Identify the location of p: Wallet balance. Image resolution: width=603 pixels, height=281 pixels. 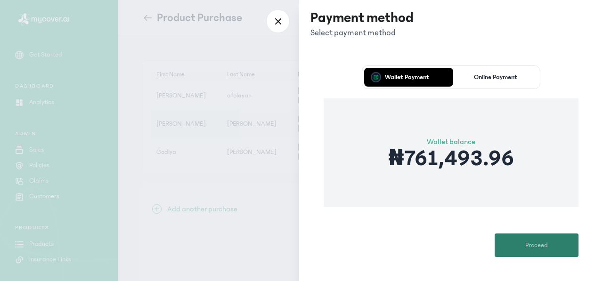
(451, 142).